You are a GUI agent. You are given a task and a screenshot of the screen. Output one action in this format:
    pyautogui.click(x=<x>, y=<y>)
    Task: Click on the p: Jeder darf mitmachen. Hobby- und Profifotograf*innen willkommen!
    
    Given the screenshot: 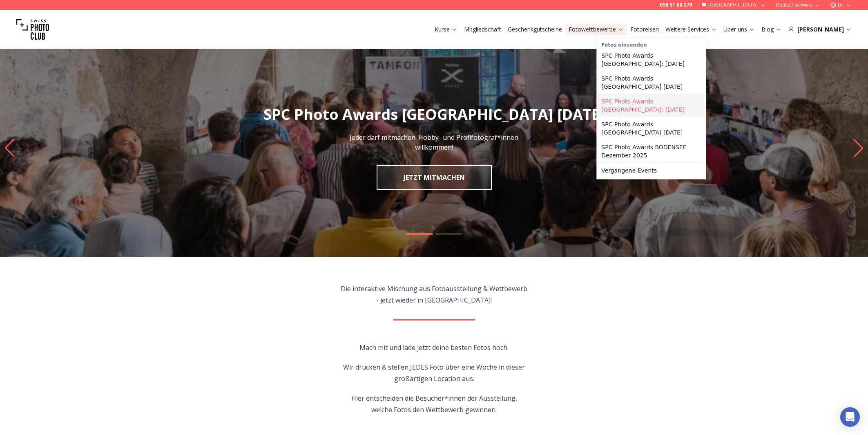 What is the action you would take?
    pyautogui.click(x=434, y=142)
    